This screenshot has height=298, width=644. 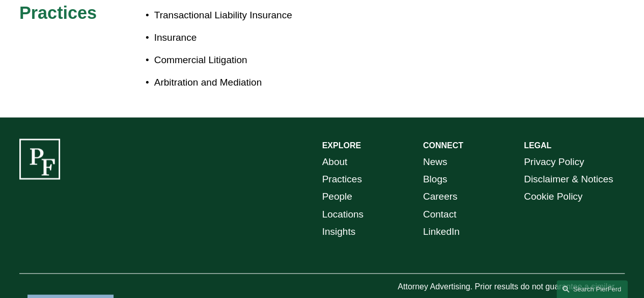 I want to click on strong: LEGAL, so click(x=538, y=145).